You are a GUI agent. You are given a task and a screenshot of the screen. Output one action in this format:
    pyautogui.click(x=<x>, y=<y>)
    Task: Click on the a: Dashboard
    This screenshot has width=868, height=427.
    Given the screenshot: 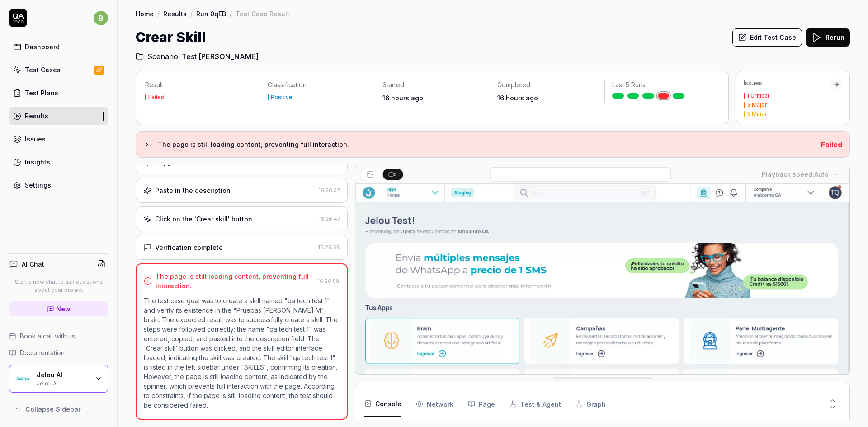 What is the action you would take?
    pyautogui.click(x=58, y=47)
    